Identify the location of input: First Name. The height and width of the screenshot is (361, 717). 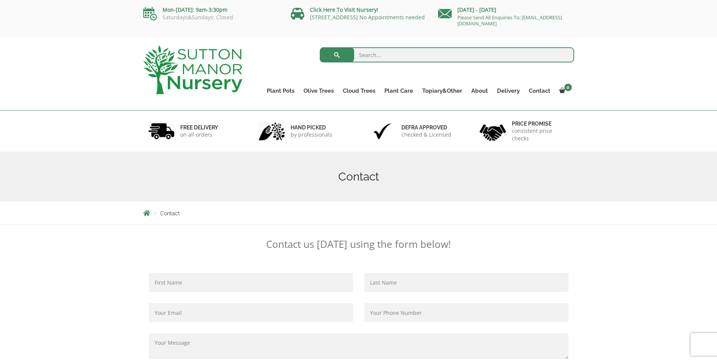
(251, 282).